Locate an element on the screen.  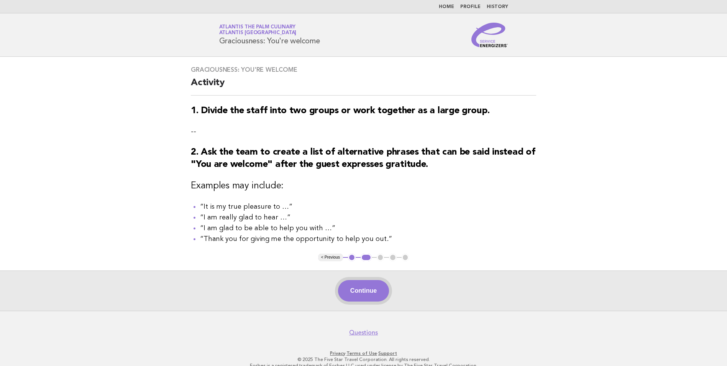
a: Support is located at coordinates (387, 353).